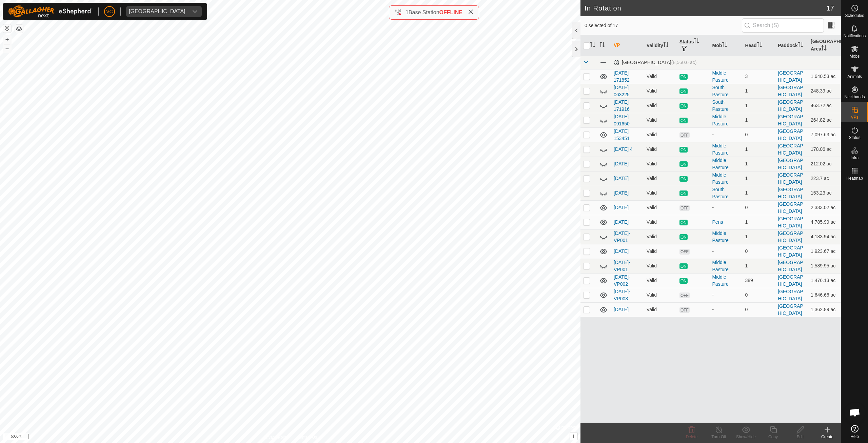 The image size is (868, 443). I want to click on span: Neckbands, so click(854, 97).